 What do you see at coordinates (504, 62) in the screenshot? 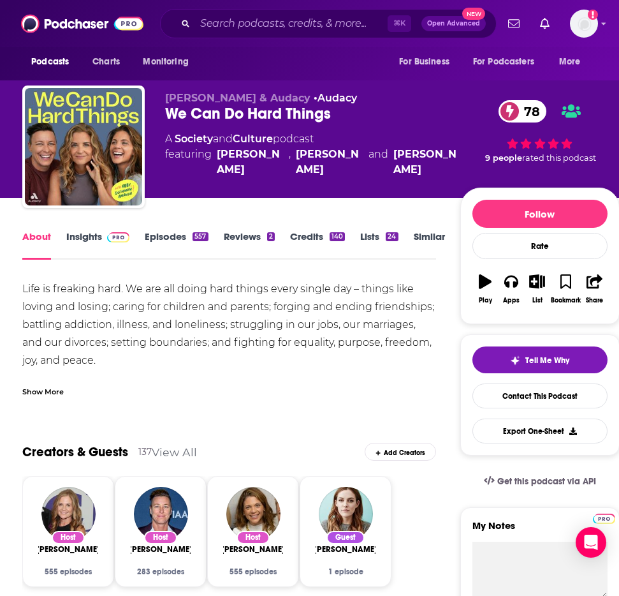
I see `span: For Podcasters` at bounding box center [504, 62].